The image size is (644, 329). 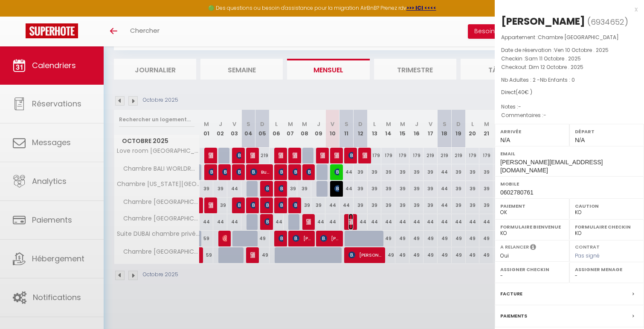 I want to click on span: Sam 11 Octobre . 2025, so click(x=553, y=59).